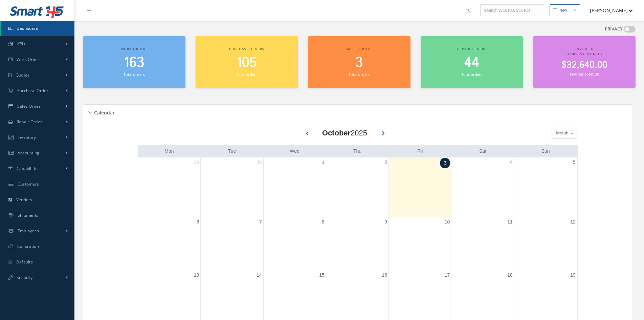  Describe the element at coordinates (247, 62) in the screenshot. I see `a: Purchase orders 105 Total orders` at that location.